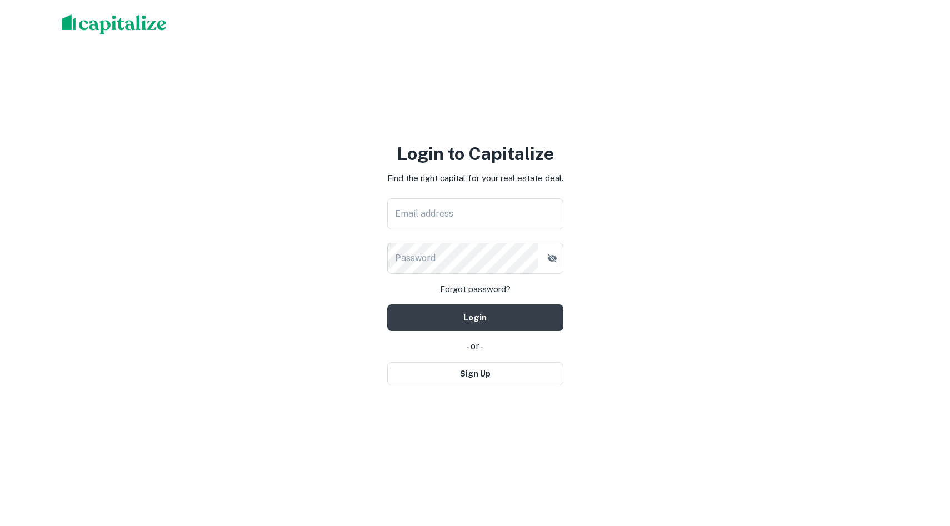 This screenshot has height=526, width=950. I want to click on button: Login, so click(475, 318).